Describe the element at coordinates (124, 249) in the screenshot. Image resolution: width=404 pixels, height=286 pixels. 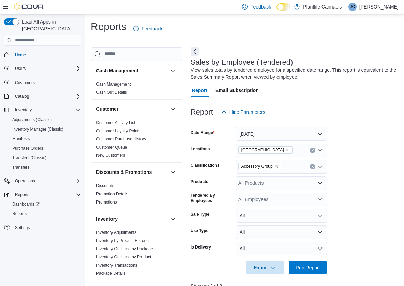
I see `a: Inventory On Hand by Package` at that location.